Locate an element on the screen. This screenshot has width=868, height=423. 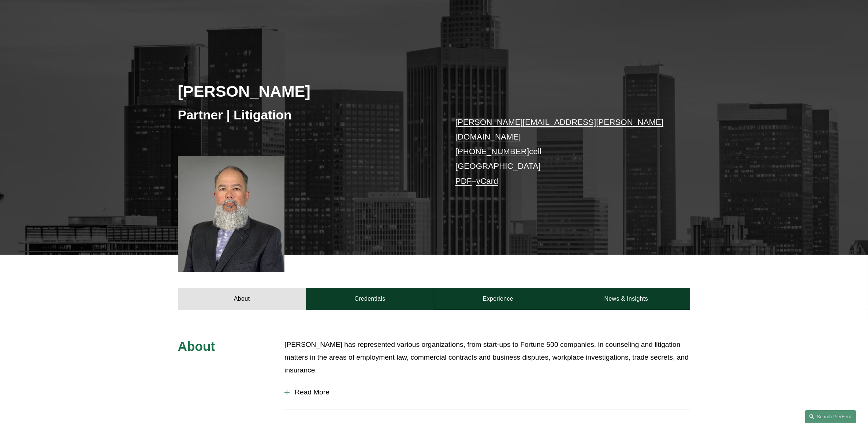
button: Read More is located at coordinates (488, 392).